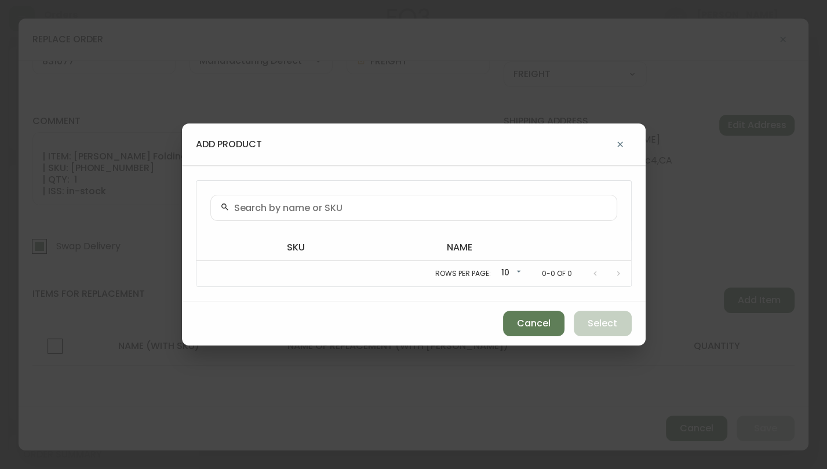 The image size is (827, 469). I want to click on span: Cancel, so click(534, 323).